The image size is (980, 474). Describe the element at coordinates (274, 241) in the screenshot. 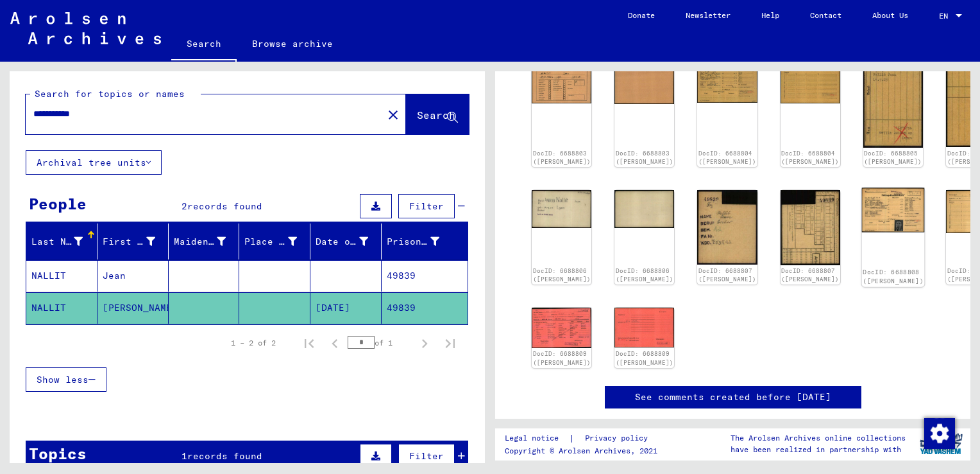

I see `mat-header-cell: Place of Birth` at that location.